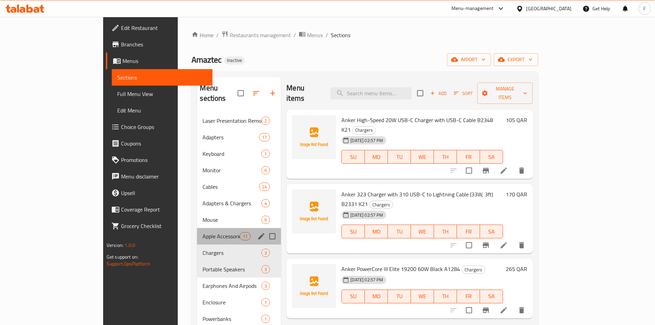 The image size is (655, 325). Describe the element at coordinates (221, 236) in the screenshot. I see `span: Apple Accessories` at that location.